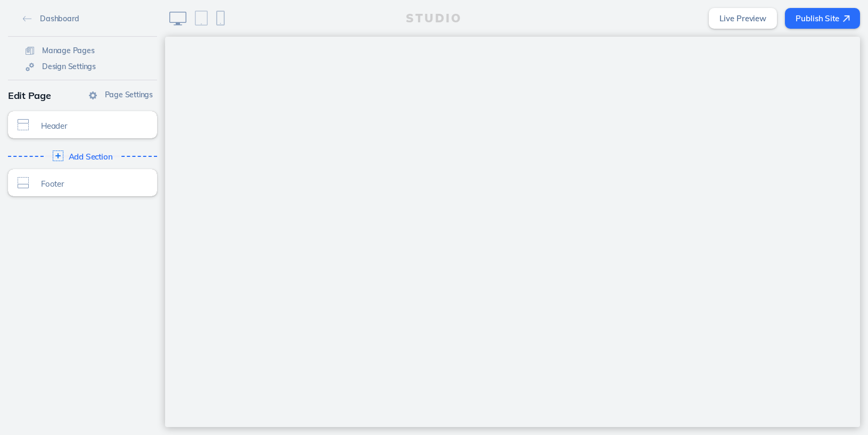  I want to click on img: icon-arrow-ne@2x.png, so click(846, 18).